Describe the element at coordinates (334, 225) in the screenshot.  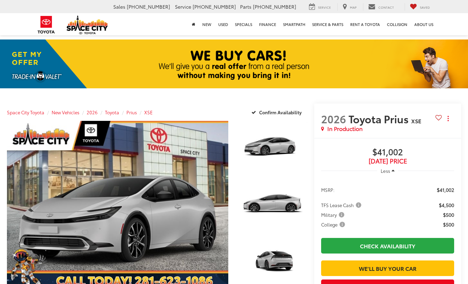
I see `span: College` at that location.